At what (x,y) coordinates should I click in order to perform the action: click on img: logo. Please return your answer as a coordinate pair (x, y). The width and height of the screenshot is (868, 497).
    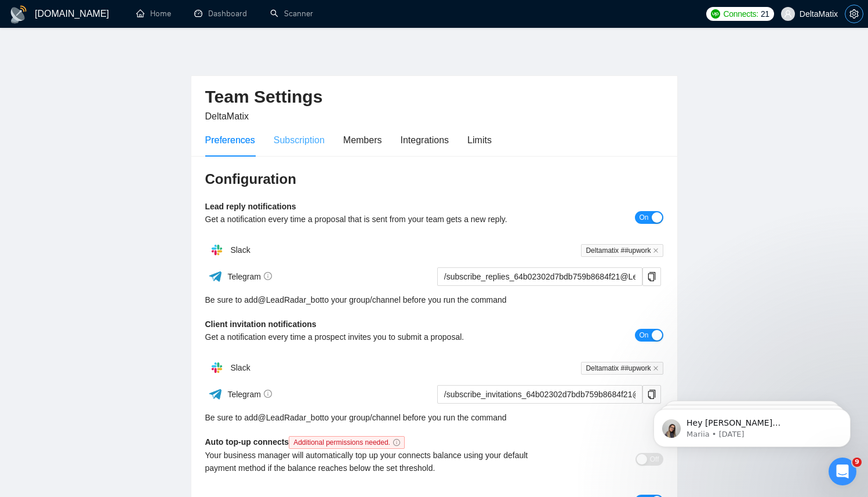
    Looking at the image, I should click on (19, 14).